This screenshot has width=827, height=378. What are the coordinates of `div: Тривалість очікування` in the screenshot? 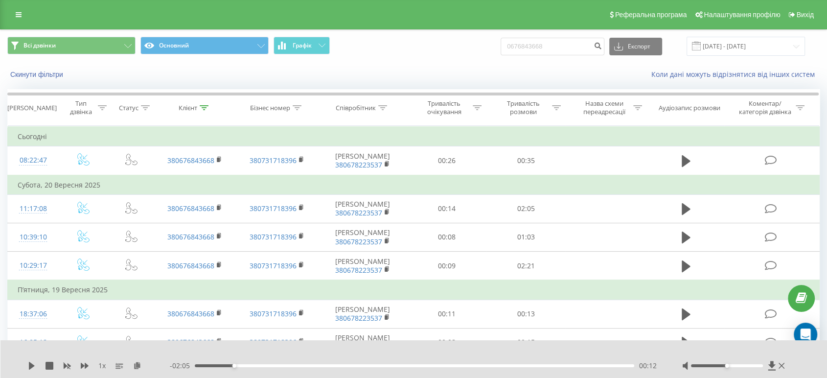 It's located at (444, 108).